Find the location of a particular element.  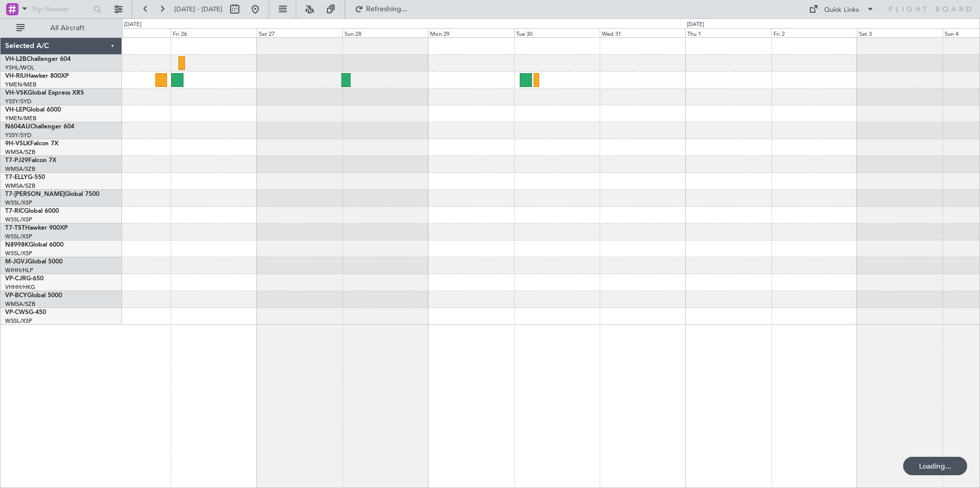

span: 9H-VSLK is located at coordinates (18, 143).